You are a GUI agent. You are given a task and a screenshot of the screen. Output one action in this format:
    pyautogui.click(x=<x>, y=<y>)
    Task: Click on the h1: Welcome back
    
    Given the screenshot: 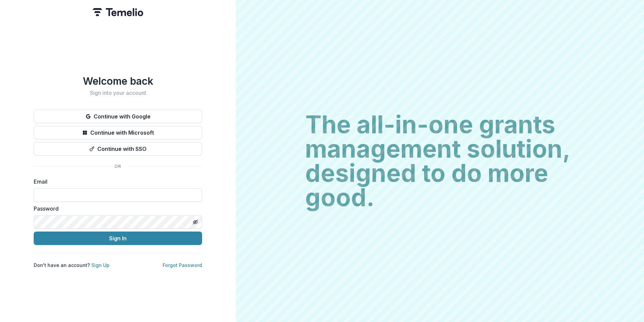 What is the action you would take?
    pyautogui.click(x=118, y=81)
    